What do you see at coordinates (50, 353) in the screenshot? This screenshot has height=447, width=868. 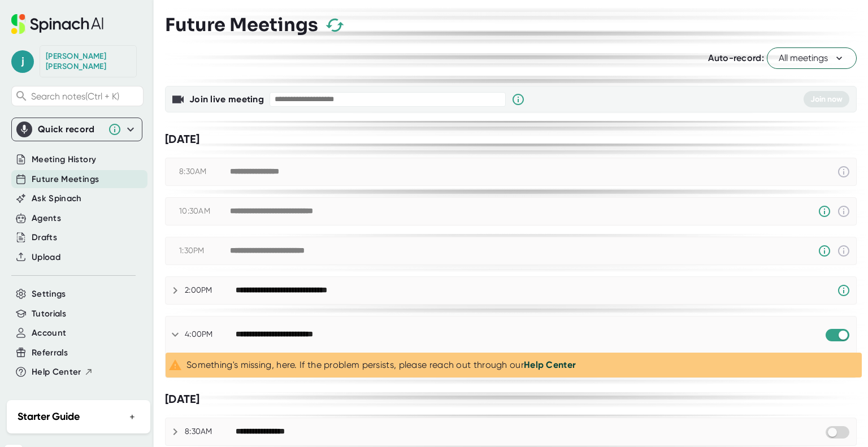 I see `span: Referrals` at bounding box center [50, 353].